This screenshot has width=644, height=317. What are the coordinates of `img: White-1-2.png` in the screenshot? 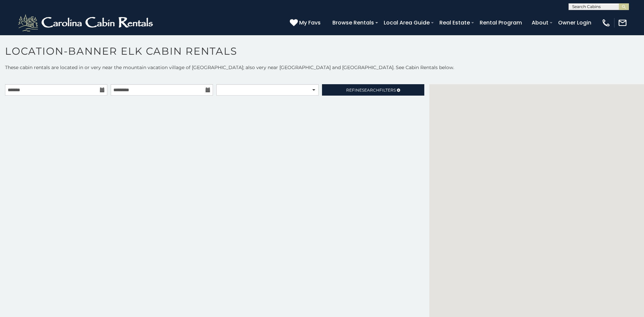 It's located at (86, 23).